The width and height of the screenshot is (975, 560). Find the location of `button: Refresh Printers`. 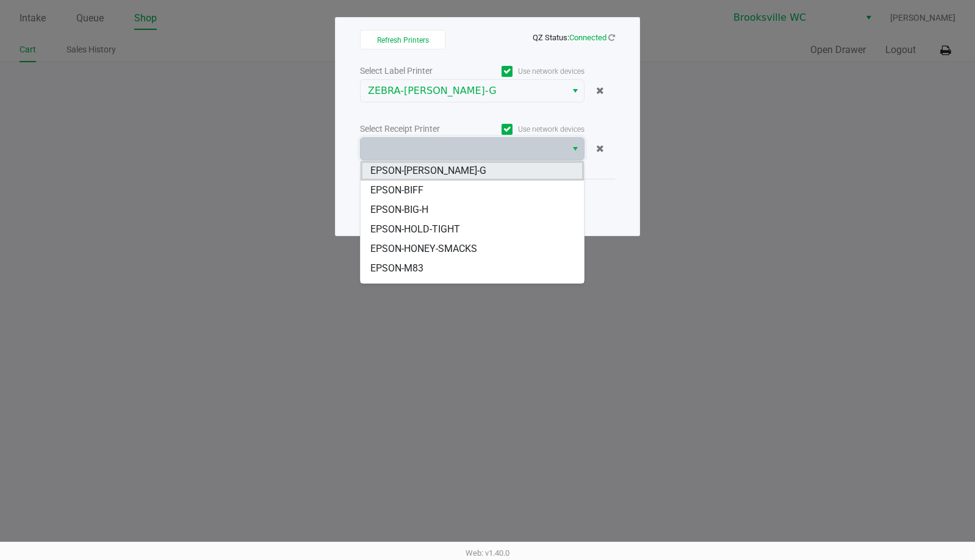

button: Refresh Printers is located at coordinates (403, 40).